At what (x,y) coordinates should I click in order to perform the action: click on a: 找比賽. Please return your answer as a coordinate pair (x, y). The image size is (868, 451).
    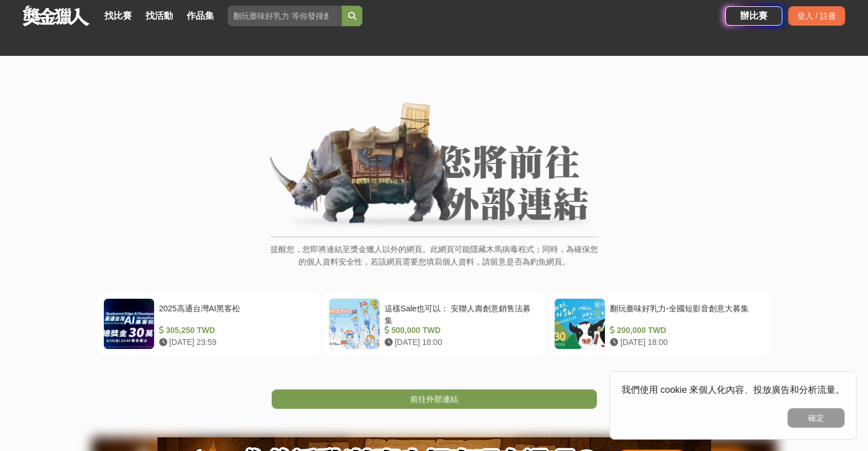
    Looking at the image, I should click on (118, 16).